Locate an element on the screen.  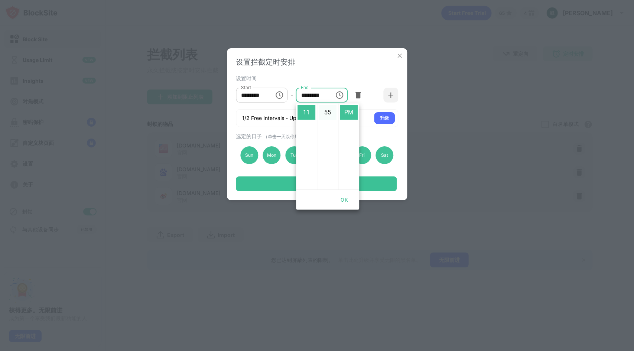
span: （单击一天以停用） is located at coordinates (284, 136).